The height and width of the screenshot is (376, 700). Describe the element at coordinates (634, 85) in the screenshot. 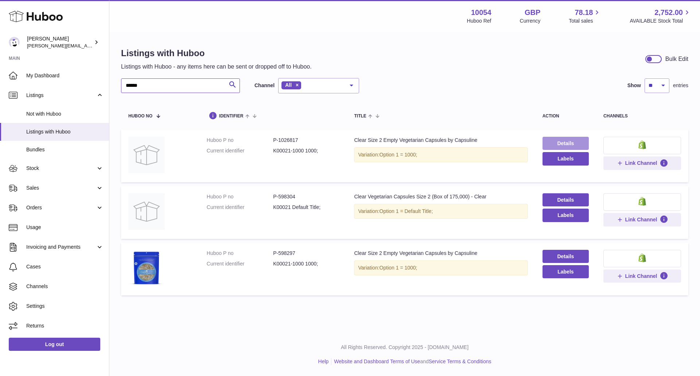

I see `label: Show` at that location.